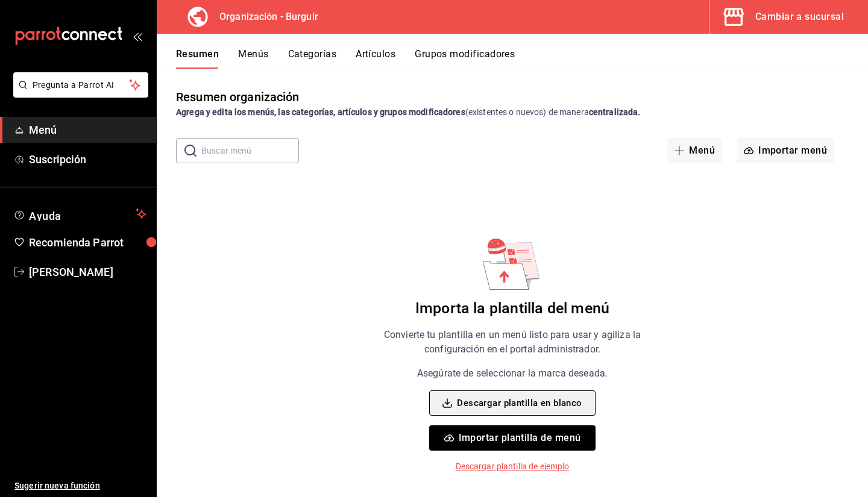 The image size is (868, 497). What do you see at coordinates (81, 85) in the screenshot?
I see `button: Pregunta a Parrot AI` at bounding box center [81, 85].